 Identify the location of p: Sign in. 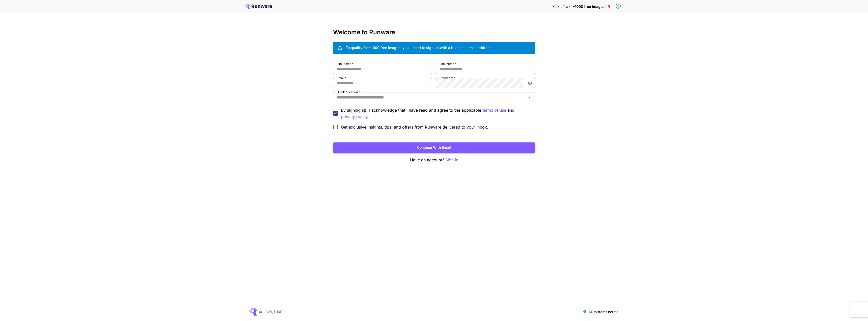
(452, 160).